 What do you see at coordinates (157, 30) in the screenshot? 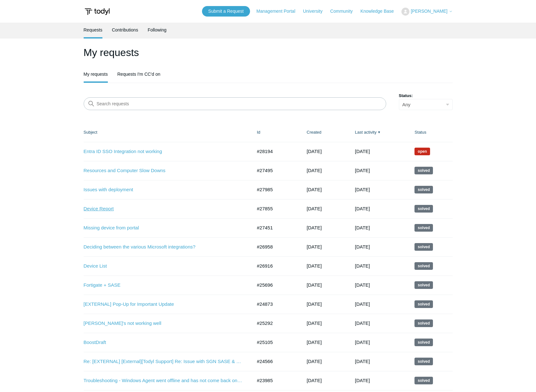
I see `a: Following` at bounding box center [157, 30].